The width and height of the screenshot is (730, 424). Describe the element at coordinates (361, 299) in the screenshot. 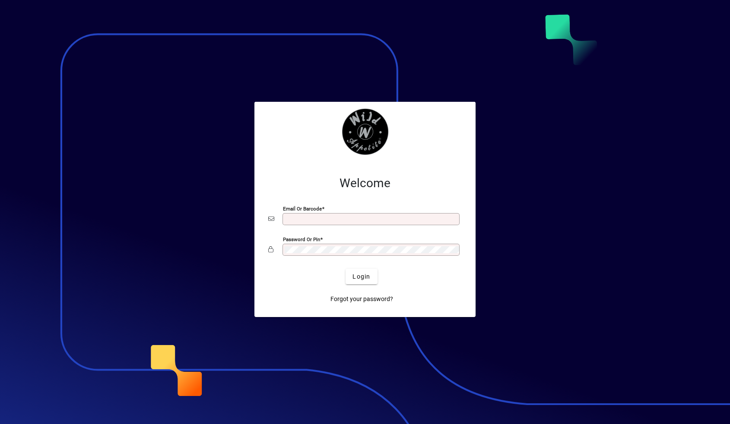

I see `a: Forgot your password?` at that location.